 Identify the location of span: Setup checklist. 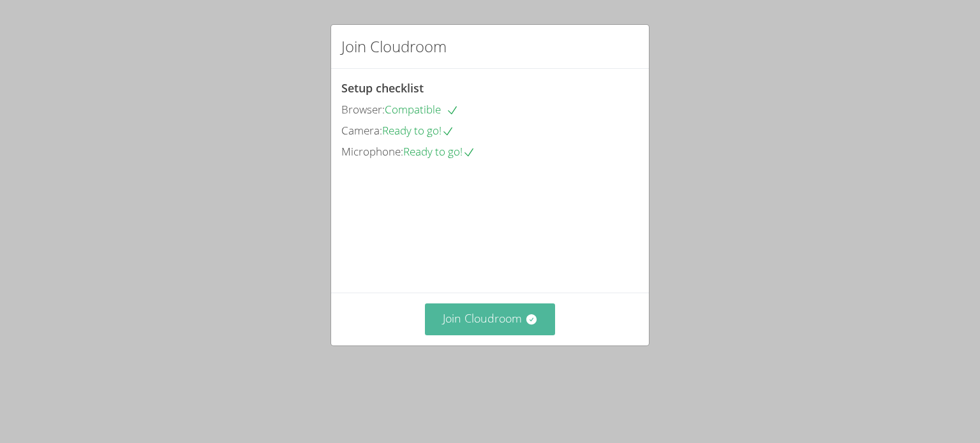
(382, 88).